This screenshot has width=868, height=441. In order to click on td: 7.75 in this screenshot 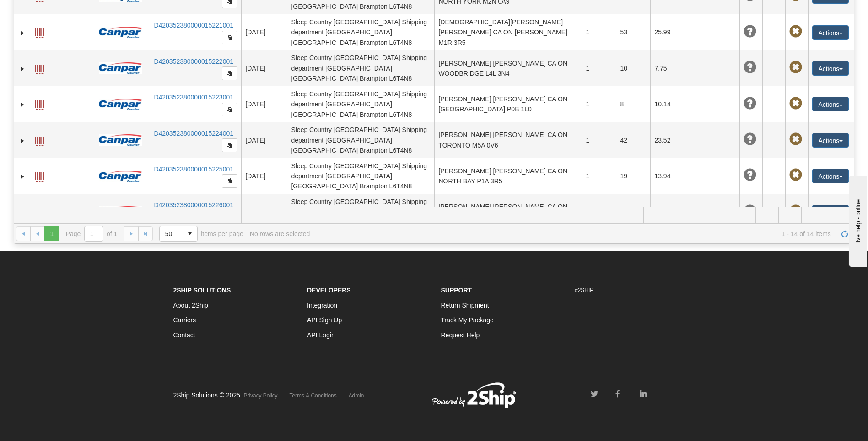, I will do `click(667, 68)`.